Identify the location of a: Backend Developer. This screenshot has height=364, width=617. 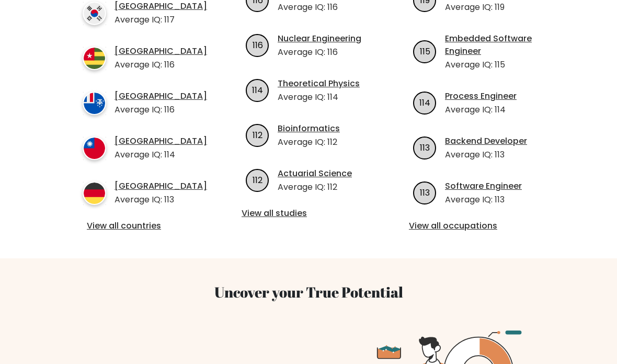
(486, 141).